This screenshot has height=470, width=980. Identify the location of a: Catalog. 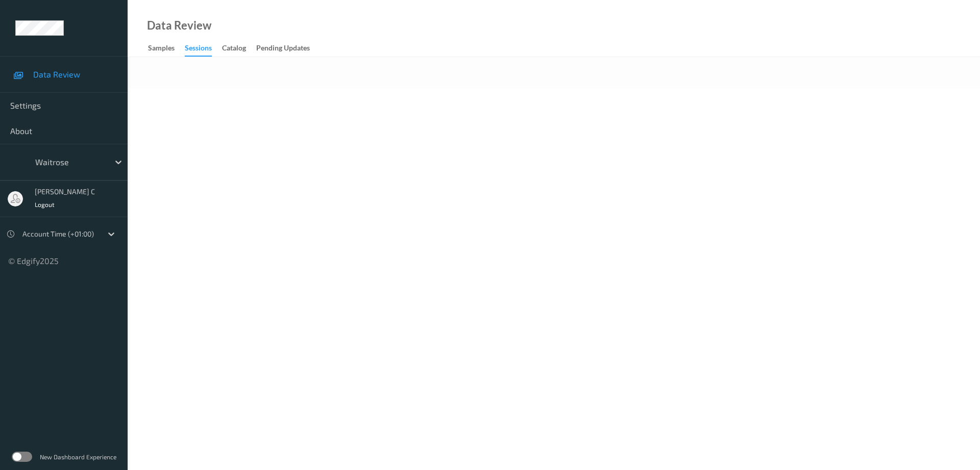
(239, 49).